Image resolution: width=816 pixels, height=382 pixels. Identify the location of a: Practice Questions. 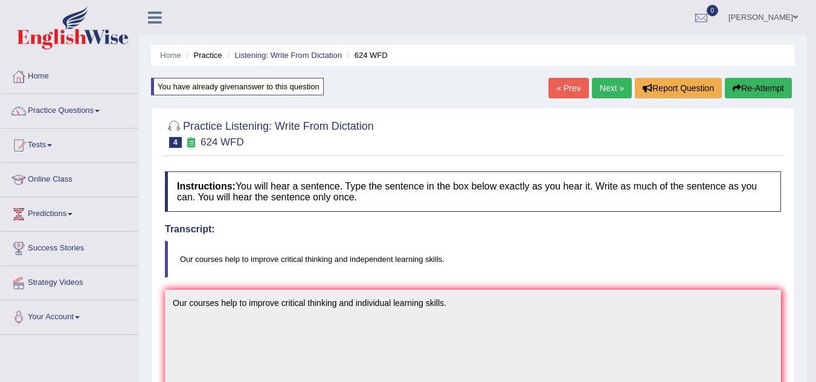
(69, 109).